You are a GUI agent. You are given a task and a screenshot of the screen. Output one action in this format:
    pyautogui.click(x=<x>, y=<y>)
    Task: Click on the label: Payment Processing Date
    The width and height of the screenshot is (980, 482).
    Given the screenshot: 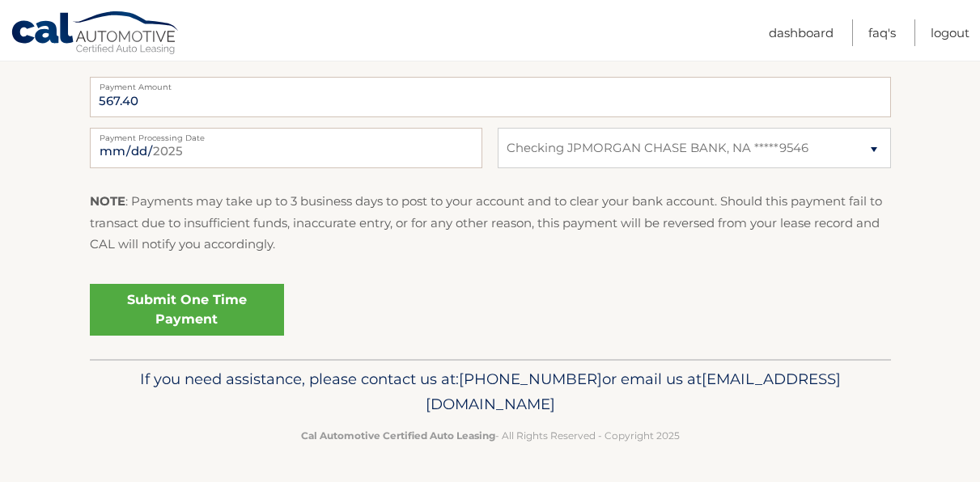 What is the action you would take?
    pyautogui.click(x=285, y=134)
    